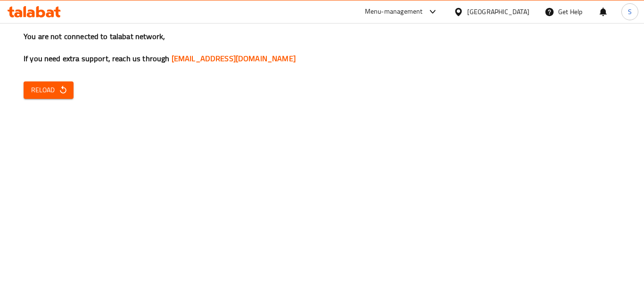  What do you see at coordinates (393, 12) in the screenshot?
I see `div: Menu-management` at bounding box center [393, 12].